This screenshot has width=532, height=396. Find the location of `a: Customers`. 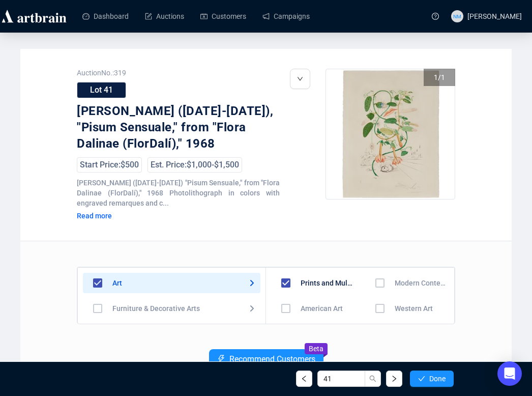

a: Customers is located at coordinates (223, 17).